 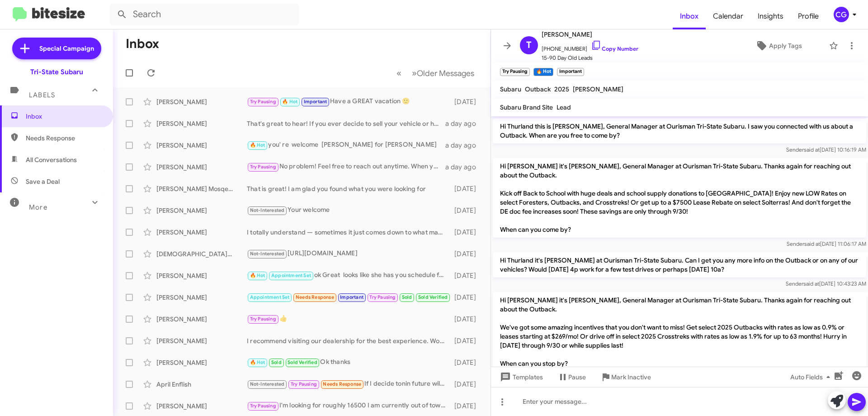 What do you see at coordinates (526, 107) in the screenshot?
I see `span: Subaru Brand Site` at bounding box center [526, 107].